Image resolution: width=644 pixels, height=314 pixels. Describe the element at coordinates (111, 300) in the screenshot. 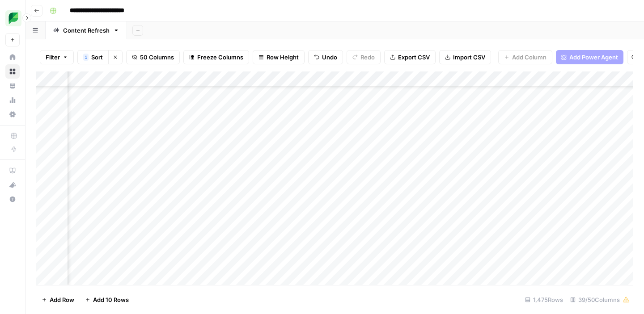

I see `span: Add 10 Rows` at that location.